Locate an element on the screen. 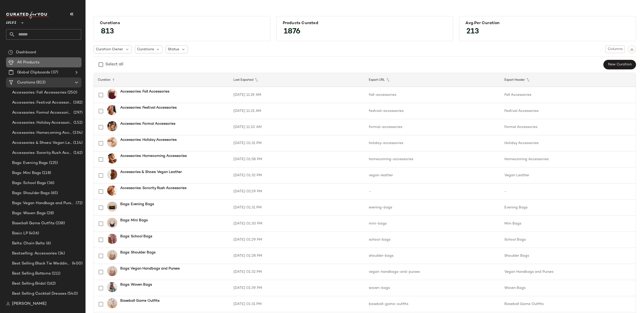 The height and width of the screenshot is (313, 644). img: 12995121_2736071.jpg is located at coordinates (112, 287).